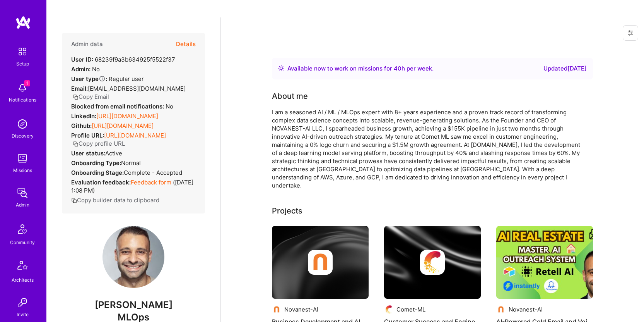  I want to click on img: AI-Powered Cold Email and Voice Agent Appointment System, so click(545, 262).